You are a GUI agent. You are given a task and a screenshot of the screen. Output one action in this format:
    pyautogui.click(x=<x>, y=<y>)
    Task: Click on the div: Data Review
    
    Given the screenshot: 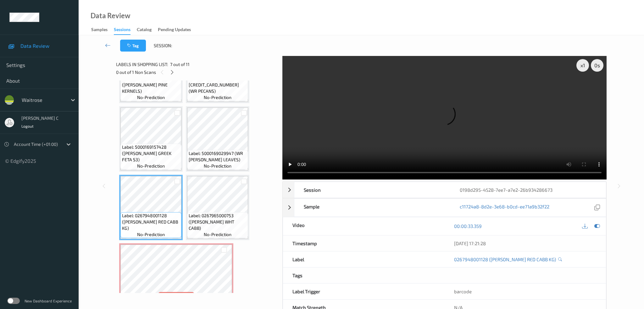 What is the action you would take?
    pyautogui.click(x=110, y=16)
    